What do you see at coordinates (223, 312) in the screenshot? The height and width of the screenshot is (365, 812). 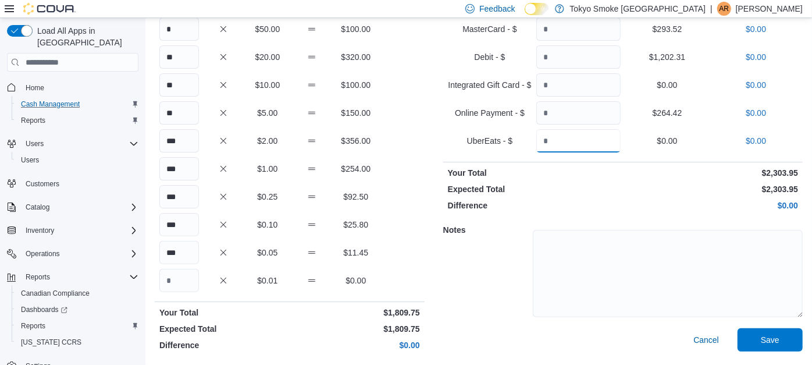 I see `p: Your Total` at bounding box center [223, 312].